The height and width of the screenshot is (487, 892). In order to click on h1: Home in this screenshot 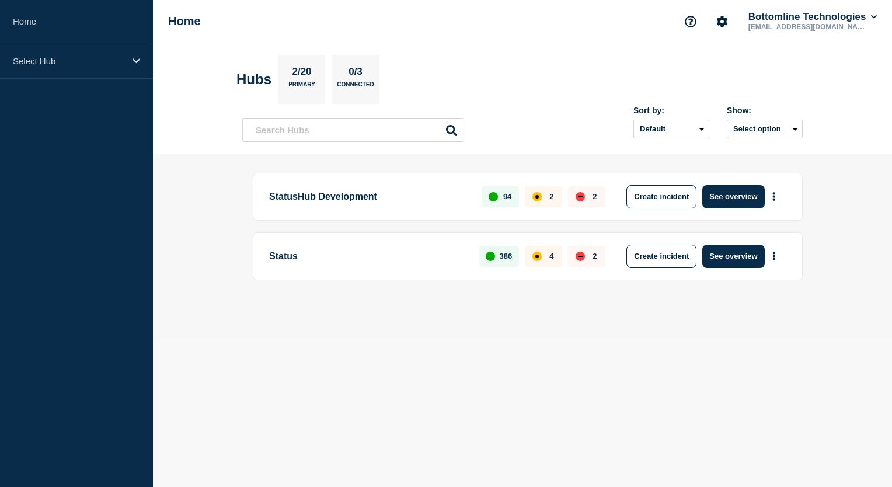, I will do `click(185, 21)`.